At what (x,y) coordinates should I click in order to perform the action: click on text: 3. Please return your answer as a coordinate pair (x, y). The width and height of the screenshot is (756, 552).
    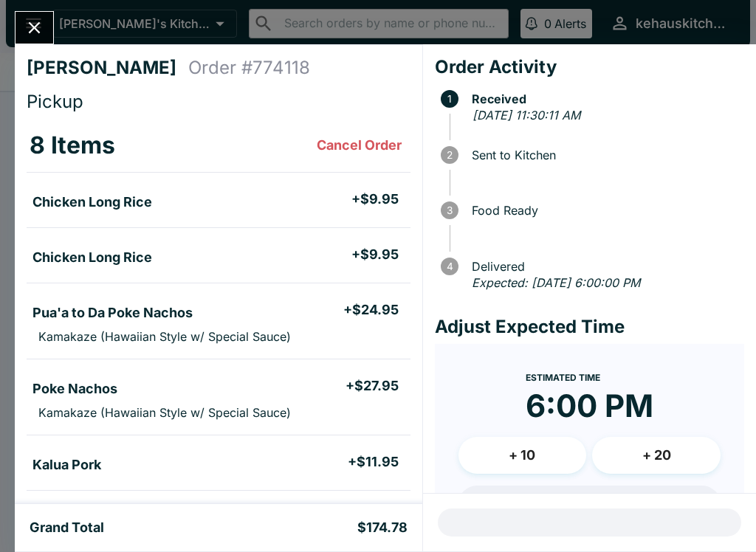
    Looking at the image, I should click on (449, 211).